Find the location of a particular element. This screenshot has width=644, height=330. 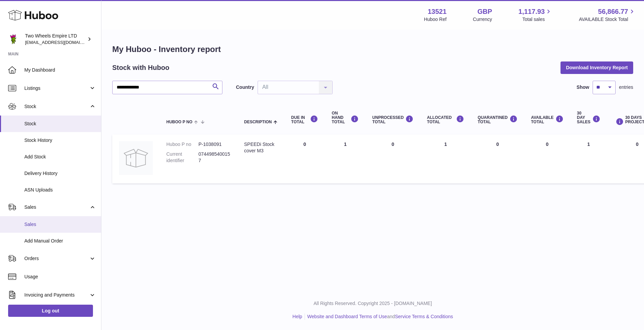

span: My Dashboard is located at coordinates (60, 70).